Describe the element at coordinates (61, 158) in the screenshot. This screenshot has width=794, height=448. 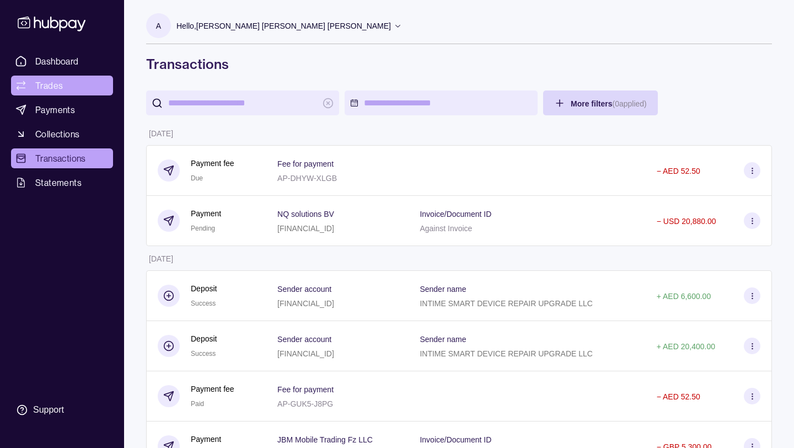
I see `span: Transactions` at that location.